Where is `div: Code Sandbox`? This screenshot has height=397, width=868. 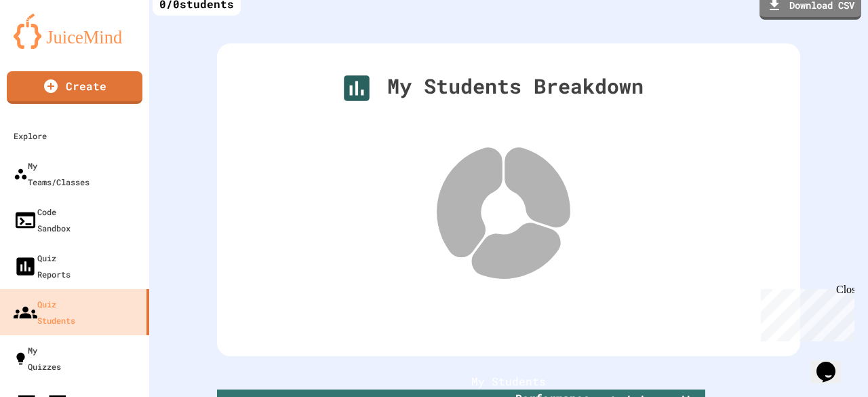
div: Code Sandbox is located at coordinates (42, 220).